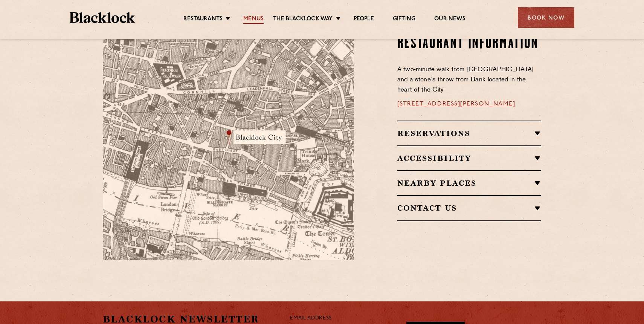 The image size is (644, 324). What do you see at coordinates (469, 158) in the screenshot?
I see `h2: Accessibility` at bounding box center [469, 158].